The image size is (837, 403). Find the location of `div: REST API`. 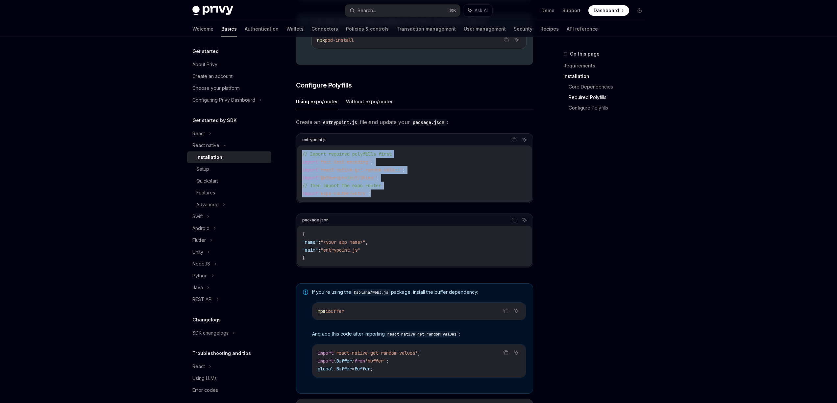

div: REST API is located at coordinates (202, 299).